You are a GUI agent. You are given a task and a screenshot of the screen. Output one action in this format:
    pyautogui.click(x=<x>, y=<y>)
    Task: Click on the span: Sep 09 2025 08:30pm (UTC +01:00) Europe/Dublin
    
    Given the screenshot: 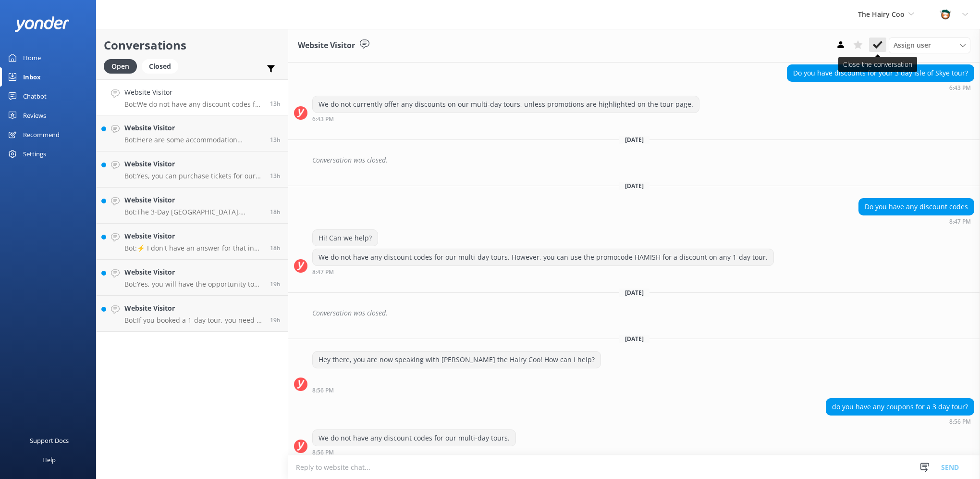 What is the action you would take?
    pyautogui.click(x=275, y=139)
    